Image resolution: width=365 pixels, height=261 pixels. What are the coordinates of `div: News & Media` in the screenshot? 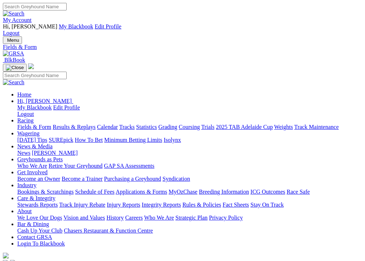 It's located at (189, 153).